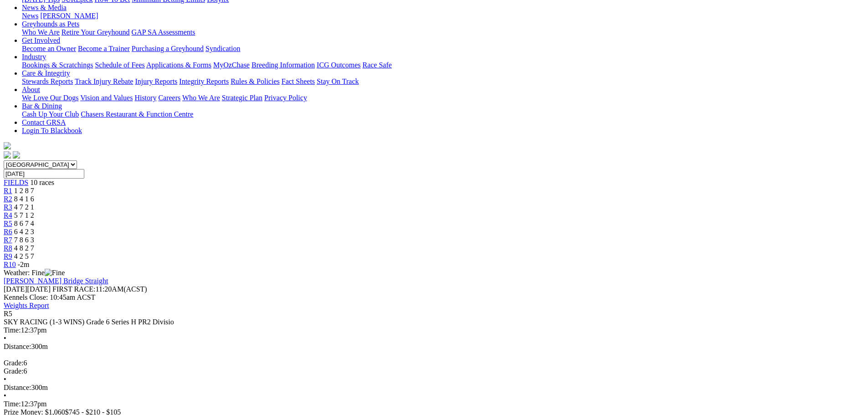 The width and height of the screenshot is (868, 415). Describe the element at coordinates (8, 207) in the screenshot. I see `span: R3` at that location.